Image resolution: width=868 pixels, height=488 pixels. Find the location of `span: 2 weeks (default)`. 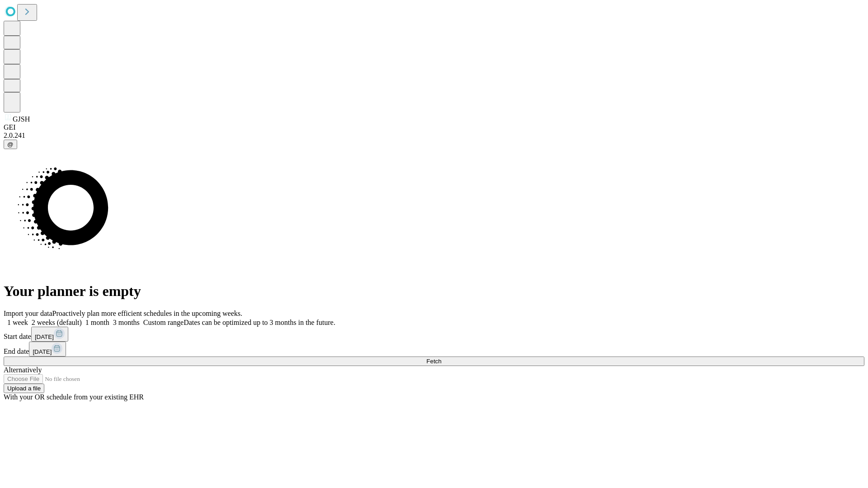

span: 2 weeks (default) is located at coordinates (57, 322).